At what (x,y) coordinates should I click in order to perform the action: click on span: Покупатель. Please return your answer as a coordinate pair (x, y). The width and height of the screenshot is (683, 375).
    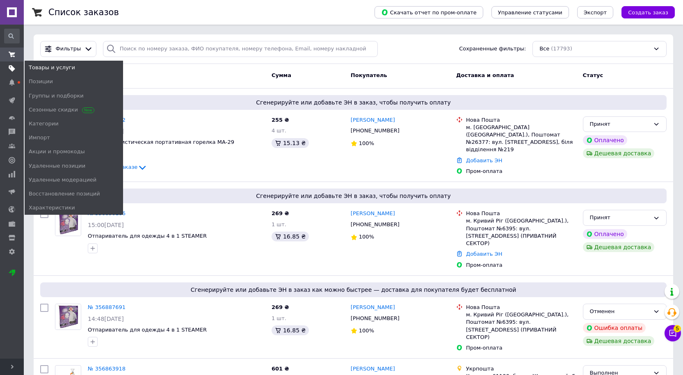
    Looking at the image, I should click on (369, 75).